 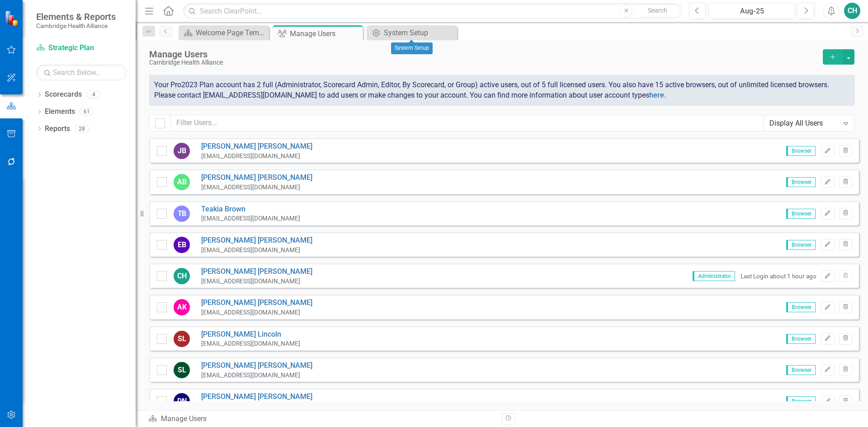 What do you see at coordinates (182, 182) in the screenshot?
I see `div: AB` at bounding box center [182, 182].